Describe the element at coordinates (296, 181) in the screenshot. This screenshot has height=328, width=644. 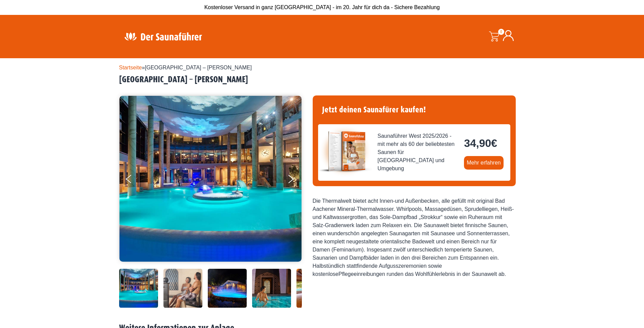
I see `button: Next` at that location.